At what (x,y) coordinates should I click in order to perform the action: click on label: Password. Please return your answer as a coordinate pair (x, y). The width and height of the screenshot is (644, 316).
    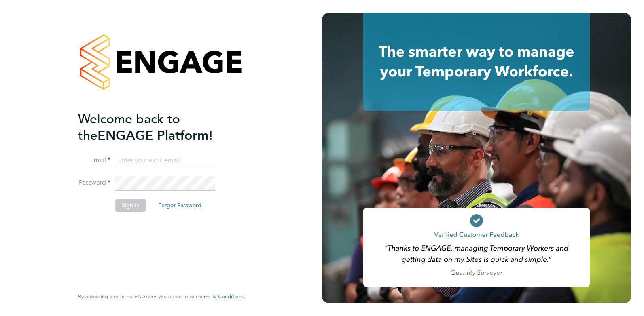
    Looking at the image, I should click on (94, 183).